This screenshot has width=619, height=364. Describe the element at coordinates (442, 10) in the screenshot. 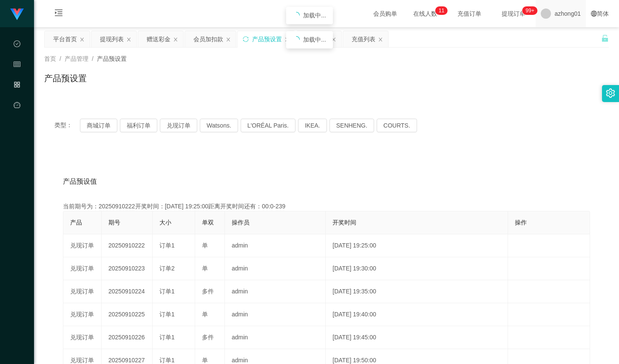

I see `sup: 11` at that location.